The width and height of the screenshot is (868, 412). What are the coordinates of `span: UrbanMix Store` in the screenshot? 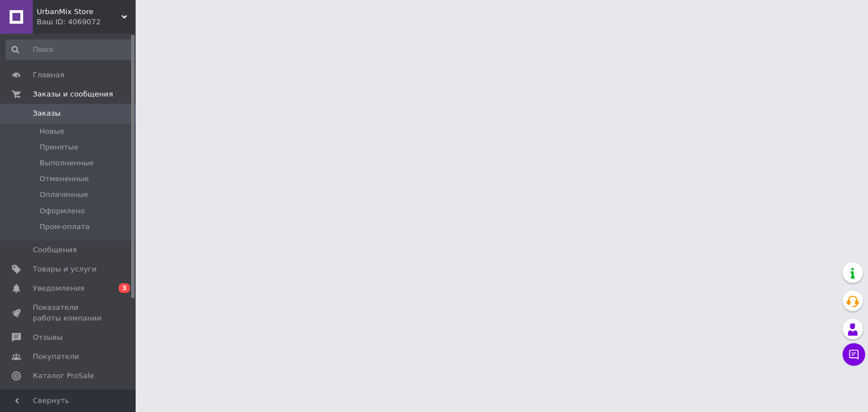 It's located at (79, 12).